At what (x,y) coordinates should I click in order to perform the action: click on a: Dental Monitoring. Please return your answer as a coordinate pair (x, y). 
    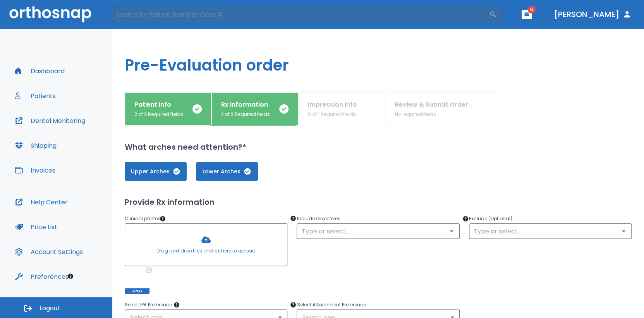
    Looking at the image, I should click on (50, 121).